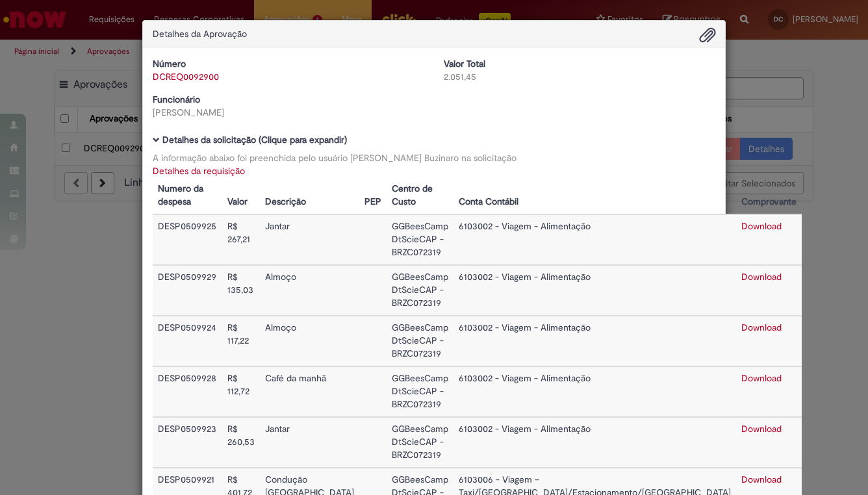  What do you see at coordinates (176, 99) in the screenshot?
I see `b: Funcionário` at bounding box center [176, 99].